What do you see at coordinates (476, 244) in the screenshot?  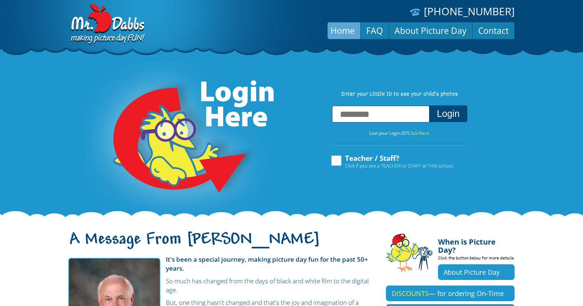 I see `h4: When is Picture Day?` at bounding box center [476, 244].